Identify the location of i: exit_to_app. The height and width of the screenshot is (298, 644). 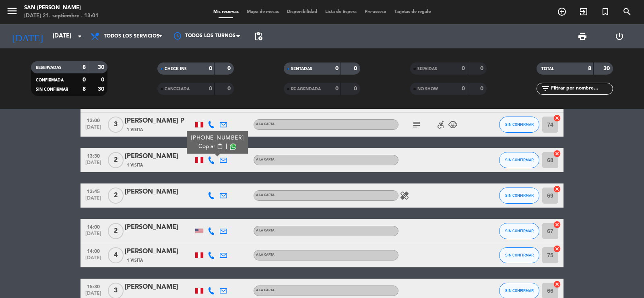
(584, 12).